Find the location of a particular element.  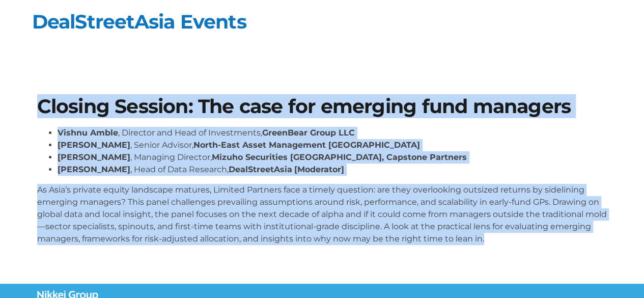

strong: Vishnu Amble is located at coordinates (88, 133).